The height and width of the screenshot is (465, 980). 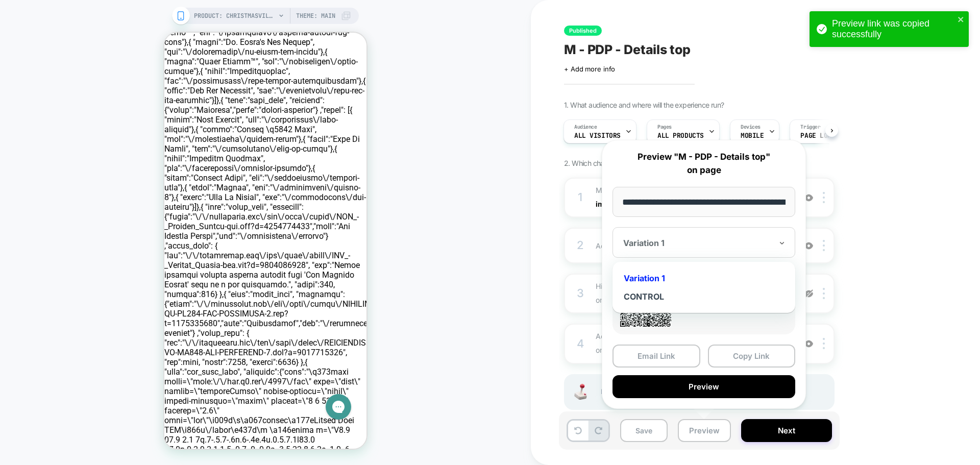 I want to click on span: Pages, so click(x=665, y=127).